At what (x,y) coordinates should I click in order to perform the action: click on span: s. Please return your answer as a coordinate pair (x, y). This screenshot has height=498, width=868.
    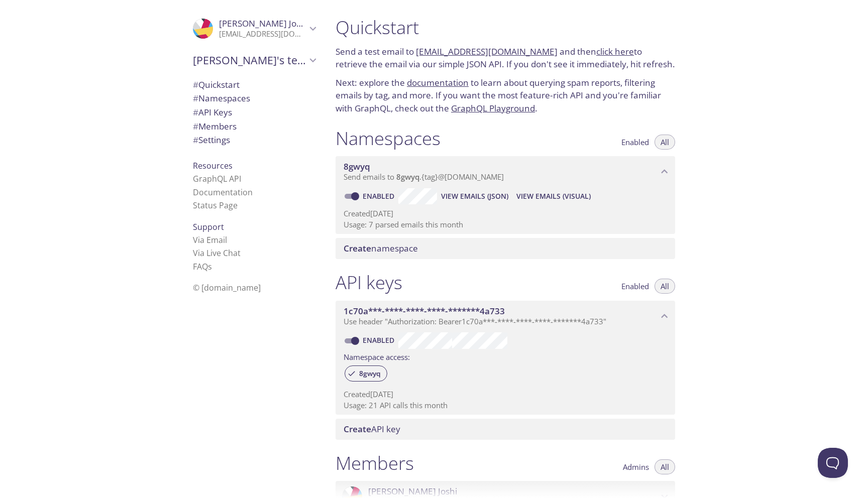
    Looking at the image, I should click on (210, 267).